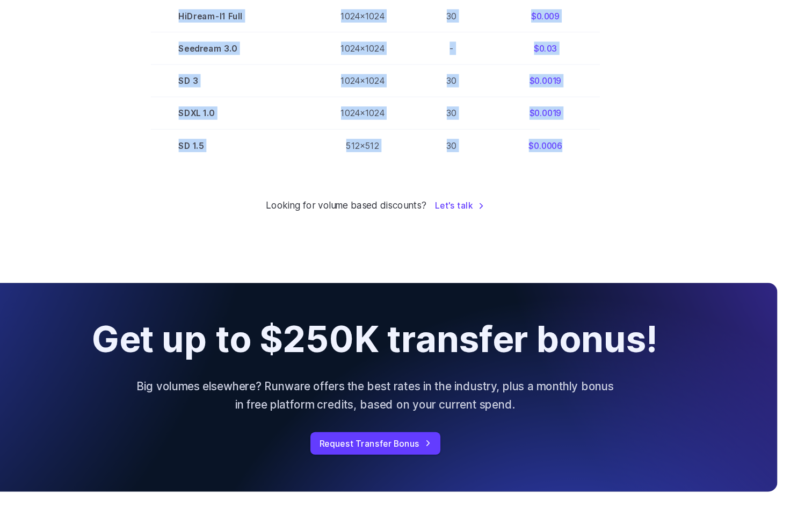 The height and width of the screenshot is (508, 812). What do you see at coordinates (564, 20) in the screenshot?
I see `td: $0.0045` at bounding box center [564, 20].